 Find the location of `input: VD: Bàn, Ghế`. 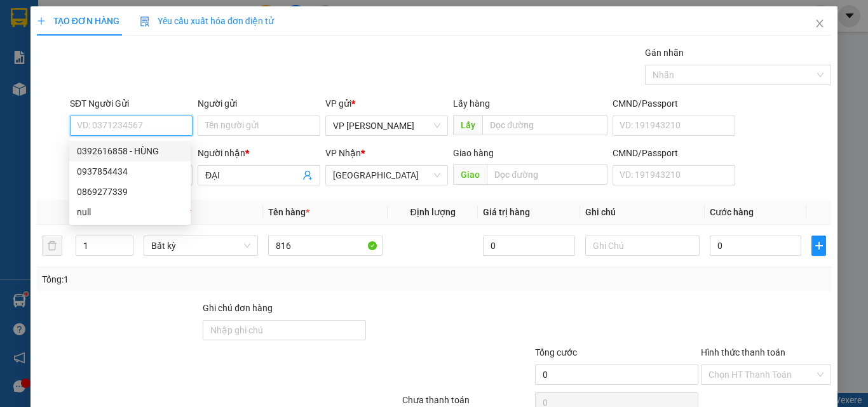

input: VD: Bàn, Ghế is located at coordinates (325, 245).